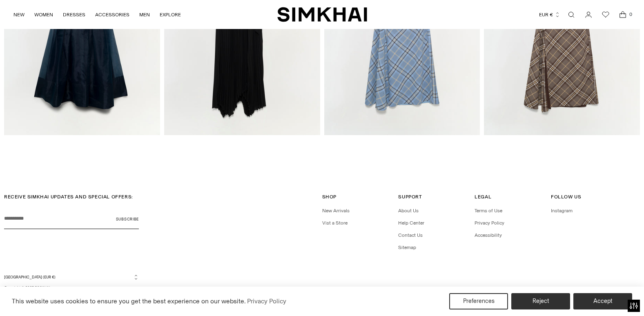 Image resolution: width=644 pixels, height=316 pixels. I want to click on button: EUR €, so click(549, 15).